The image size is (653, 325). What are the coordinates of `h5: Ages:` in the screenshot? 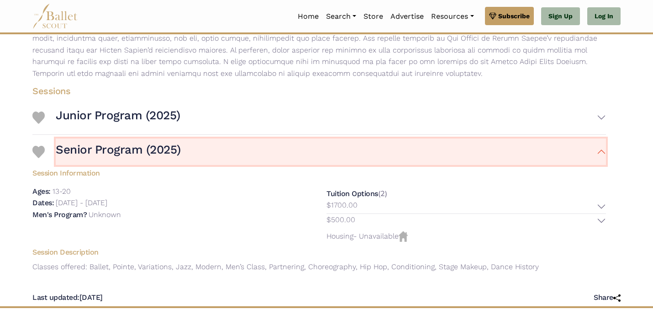 It's located at (42, 191).